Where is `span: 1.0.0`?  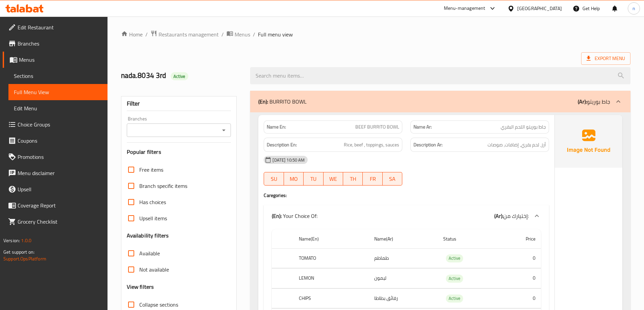 span: 1.0.0 is located at coordinates (26, 241).